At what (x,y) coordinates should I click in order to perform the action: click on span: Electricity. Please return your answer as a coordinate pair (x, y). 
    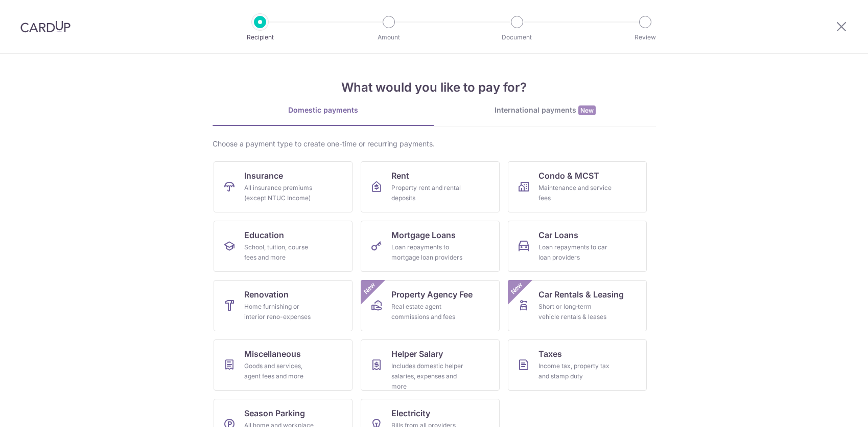
    Looking at the image, I should click on (411, 413).